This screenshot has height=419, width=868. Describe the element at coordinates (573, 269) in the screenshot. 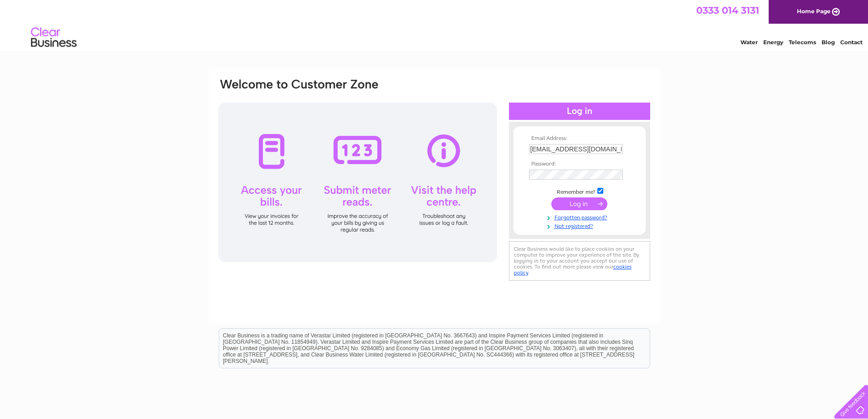

I see `a: cookies policy` at that location.